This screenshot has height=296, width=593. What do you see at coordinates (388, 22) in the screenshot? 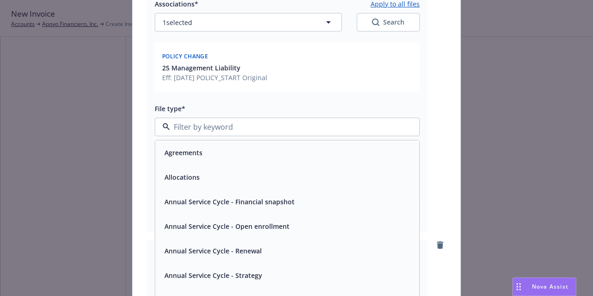
I see `button: SearchSearch` at bounding box center [388, 22].